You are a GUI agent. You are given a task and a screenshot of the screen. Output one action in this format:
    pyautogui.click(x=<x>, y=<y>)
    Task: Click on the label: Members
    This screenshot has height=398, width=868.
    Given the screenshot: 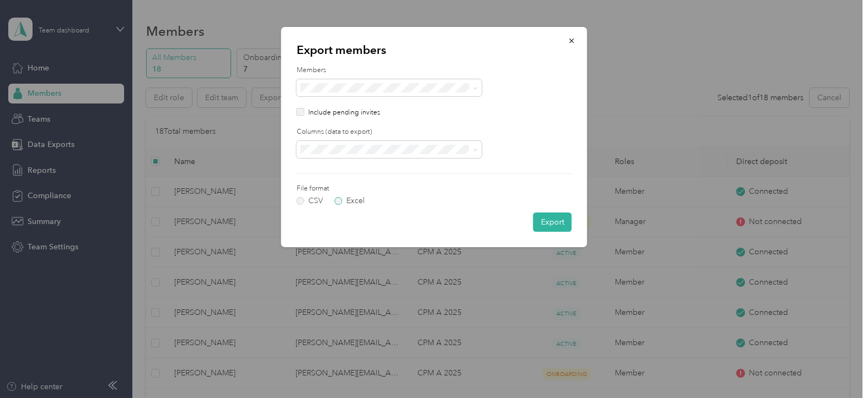 What is the action you would take?
    pyautogui.click(x=434, y=70)
    